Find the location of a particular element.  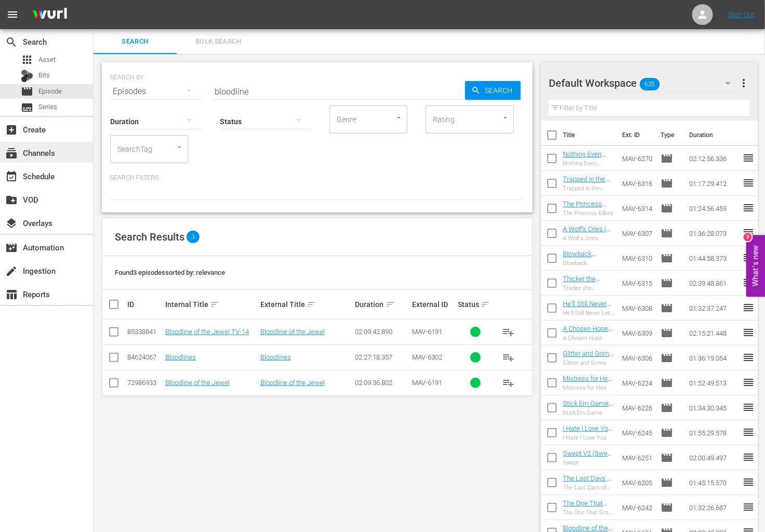

span: Found 3 episodes sorted by: relevance is located at coordinates (170, 272).